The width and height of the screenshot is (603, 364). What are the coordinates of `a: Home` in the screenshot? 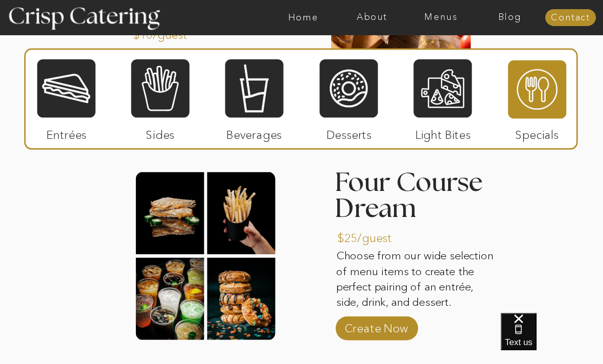 It's located at (303, 18).